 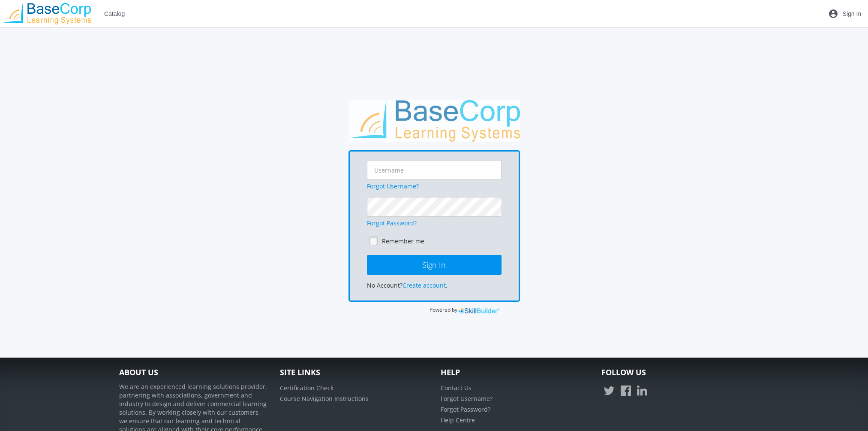 What do you see at coordinates (407, 285) in the screenshot?
I see `span: No Account? .` at bounding box center [407, 285].